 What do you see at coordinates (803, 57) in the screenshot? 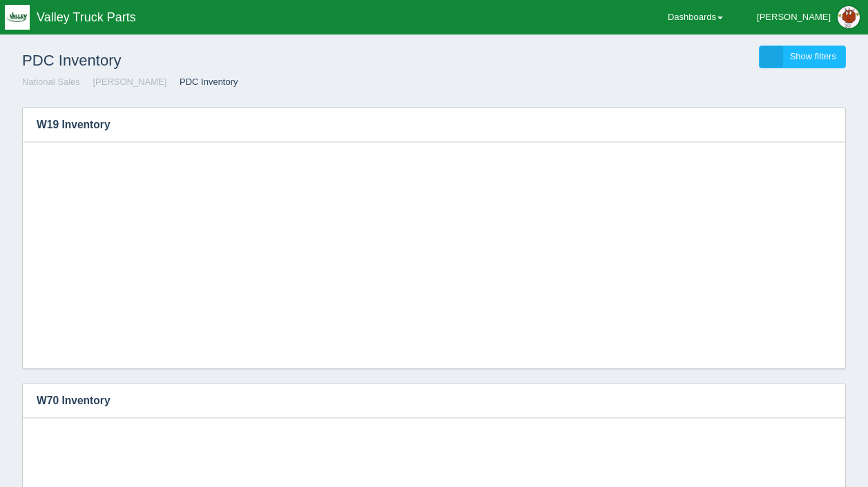
I see `a: Show filters` at bounding box center [803, 57].